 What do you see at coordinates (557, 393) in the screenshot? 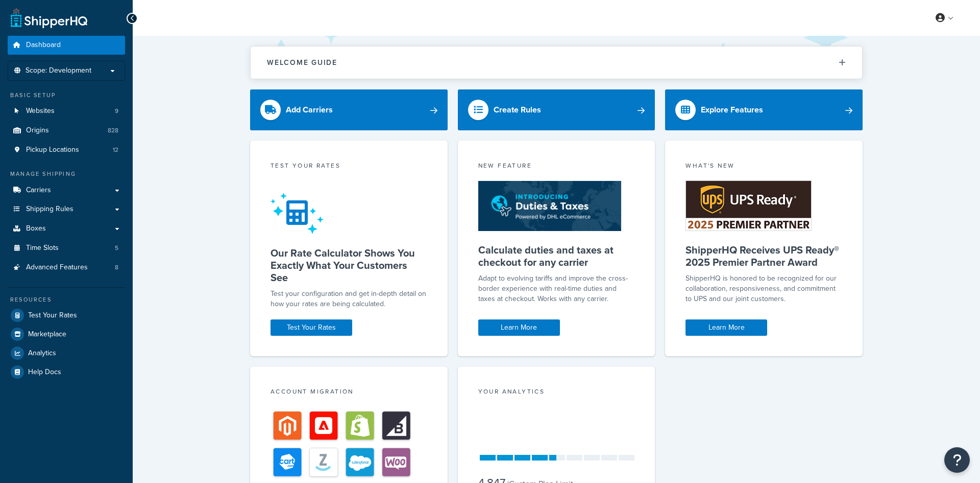
I see `div: Your Analytics` at bounding box center [557, 393].